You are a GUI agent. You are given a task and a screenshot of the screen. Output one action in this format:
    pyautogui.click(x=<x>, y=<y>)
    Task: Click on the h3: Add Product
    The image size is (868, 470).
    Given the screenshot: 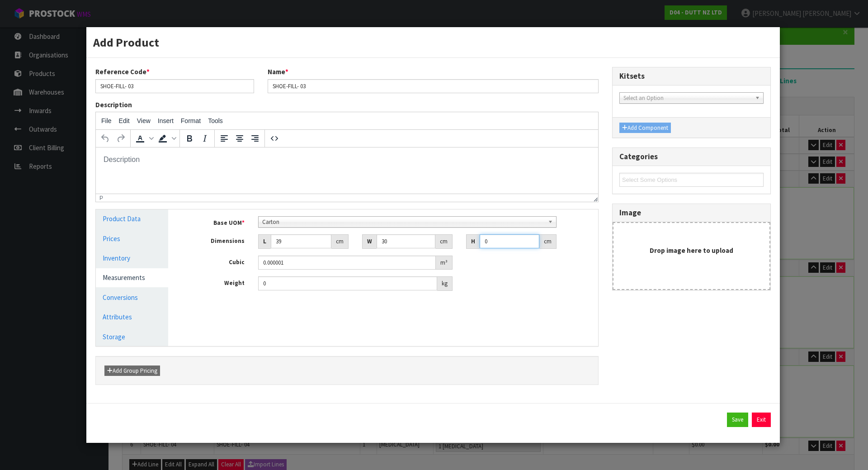 What is the action you would take?
    pyautogui.click(x=433, y=42)
    